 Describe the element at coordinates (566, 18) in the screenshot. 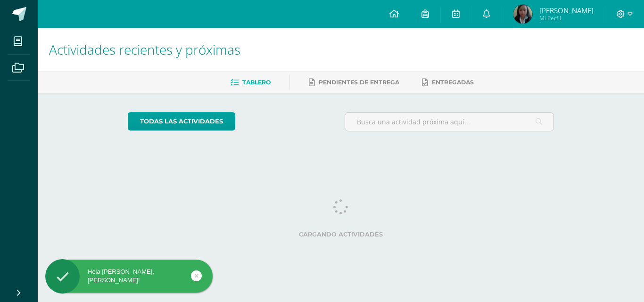

I see `span: Mi Perfil` at that location.